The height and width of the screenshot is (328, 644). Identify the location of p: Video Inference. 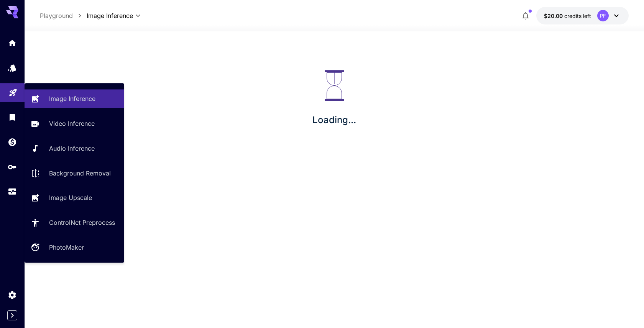
(71, 123).